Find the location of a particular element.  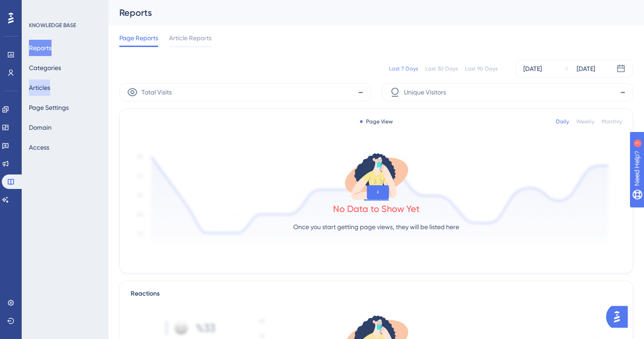

span: Need Help? is located at coordinates (39, 8).